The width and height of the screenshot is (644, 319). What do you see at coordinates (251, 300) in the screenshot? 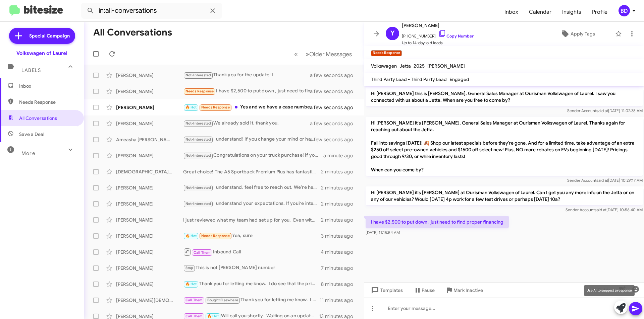
I see `div: Thank you for letting me know. I did review and it looks like my team provided an aggressive offe...` at bounding box center [251, 300].